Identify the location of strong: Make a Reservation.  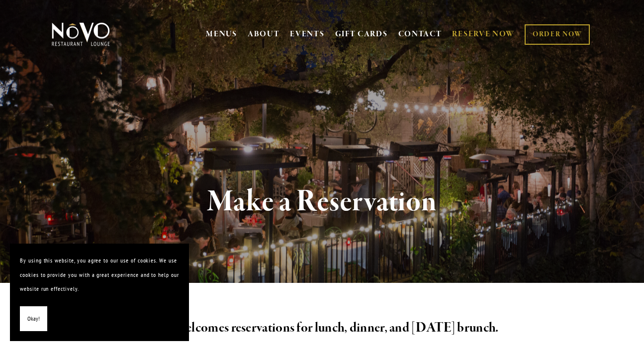
(322, 202).